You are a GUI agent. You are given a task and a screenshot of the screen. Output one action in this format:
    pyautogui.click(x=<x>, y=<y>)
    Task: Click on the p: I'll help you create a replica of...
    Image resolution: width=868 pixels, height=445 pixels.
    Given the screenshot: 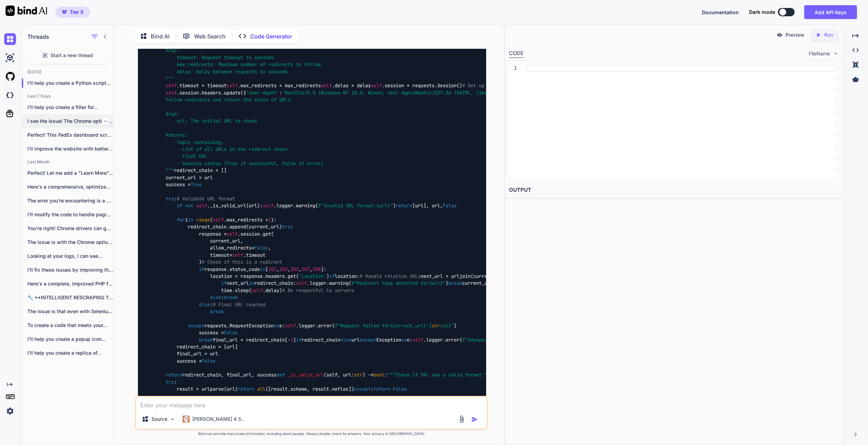 What is the action you would take?
    pyautogui.click(x=70, y=353)
    